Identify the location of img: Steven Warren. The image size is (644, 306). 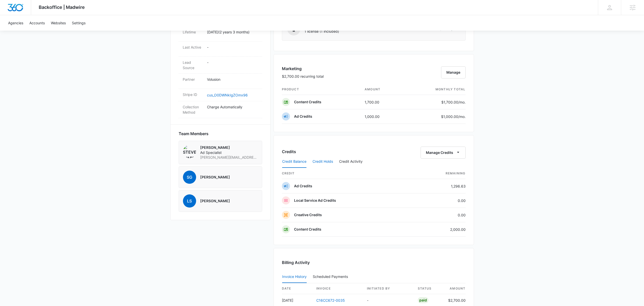
(190, 152).